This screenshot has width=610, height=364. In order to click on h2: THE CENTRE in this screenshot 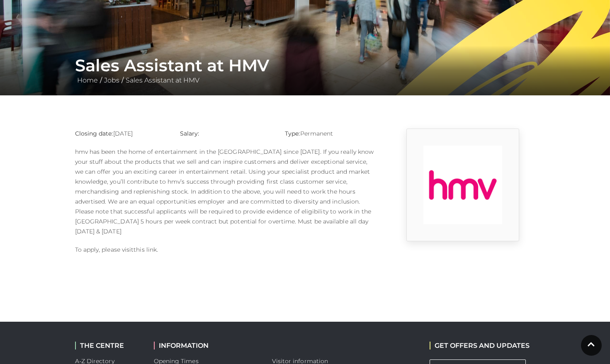, I will do `click(108, 345)`.